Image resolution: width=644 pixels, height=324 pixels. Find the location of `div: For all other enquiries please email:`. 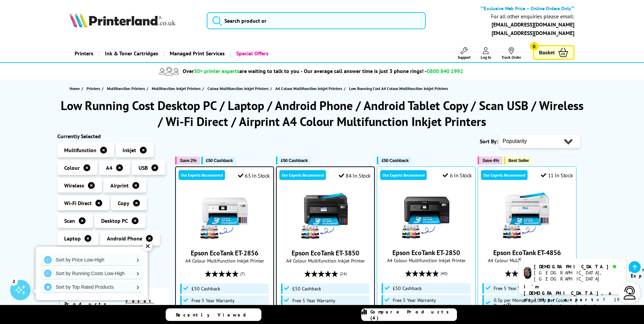

div: For all other enquiries please email: is located at coordinates (533, 17).